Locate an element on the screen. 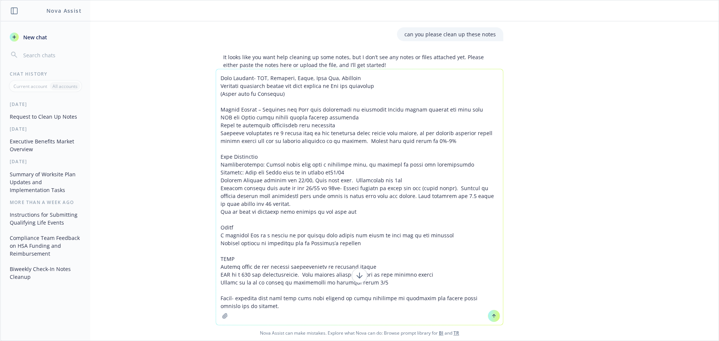 Image resolution: width=719 pixels, height=341 pixels. p: It looks like you want help cleaning up some notes, but I don’t see any notes or files attached y... is located at coordinates (360, 61).